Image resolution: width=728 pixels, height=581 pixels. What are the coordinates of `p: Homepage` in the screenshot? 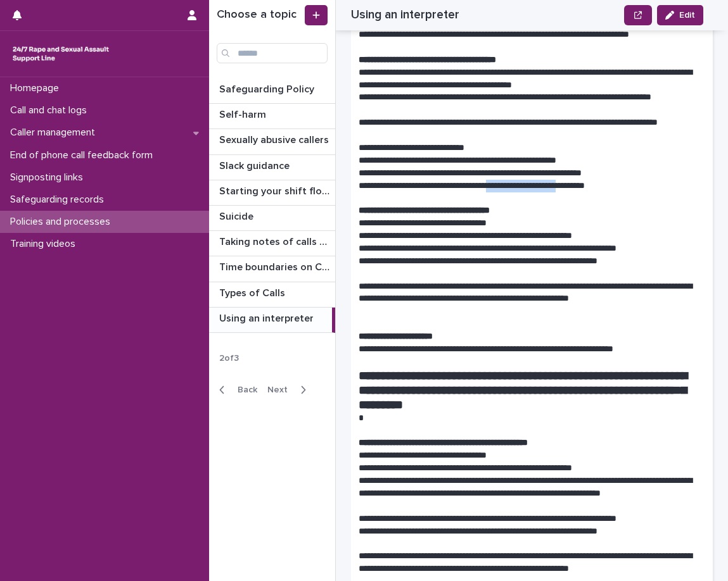 It's located at (36, 88).